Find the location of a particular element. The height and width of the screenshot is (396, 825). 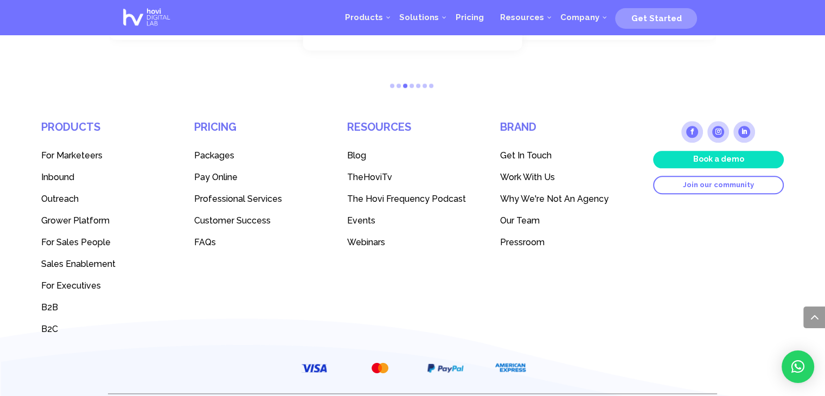

a: Outreach is located at coordinates (106, 199).